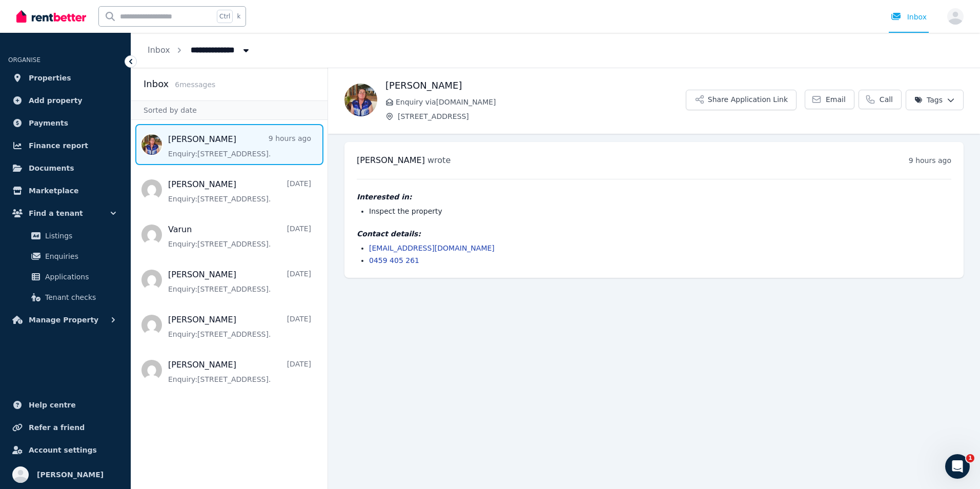 This screenshot has height=489, width=980. What do you see at coordinates (65, 145) in the screenshot?
I see `a: Finance report` at bounding box center [65, 145].